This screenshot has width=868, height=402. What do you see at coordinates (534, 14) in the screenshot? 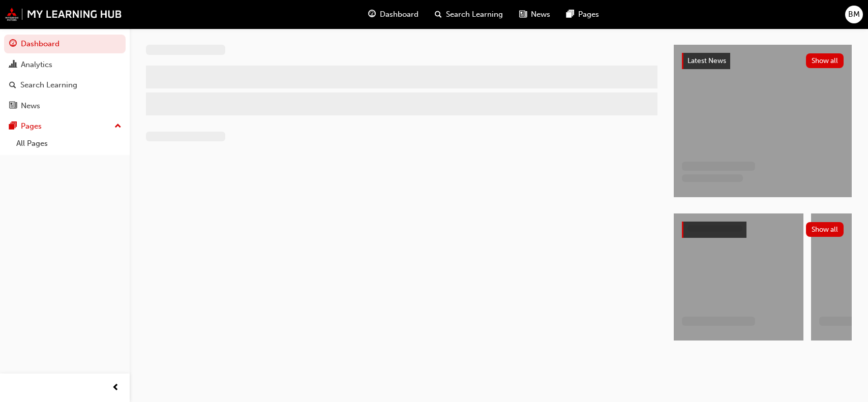
I see `a: news-iconNews` at bounding box center [534, 14].